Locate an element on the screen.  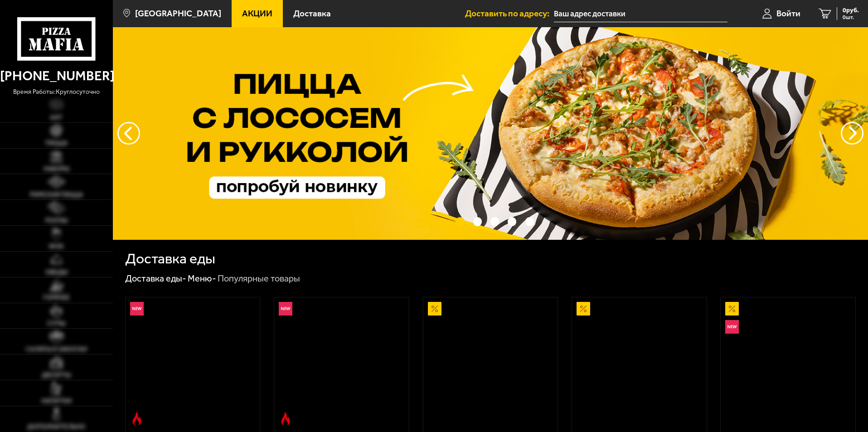
a: НовинкаОстрое блюдоРимская с креветками is located at coordinates (192, 364).